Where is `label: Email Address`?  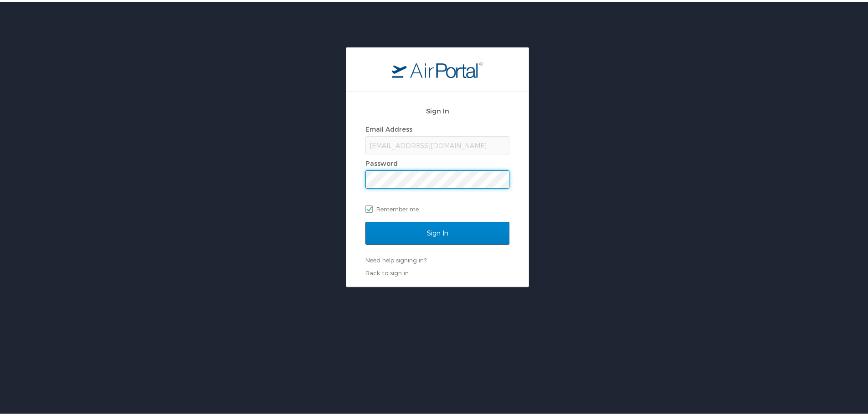 label: Email Address is located at coordinates (389, 127).